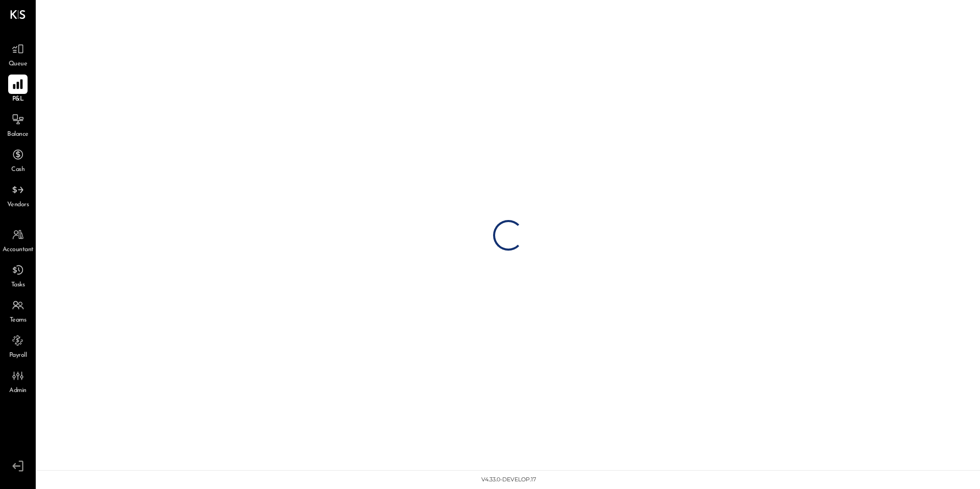 This screenshot has width=980, height=489. I want to click on a: Tasks, so click(18, 275).